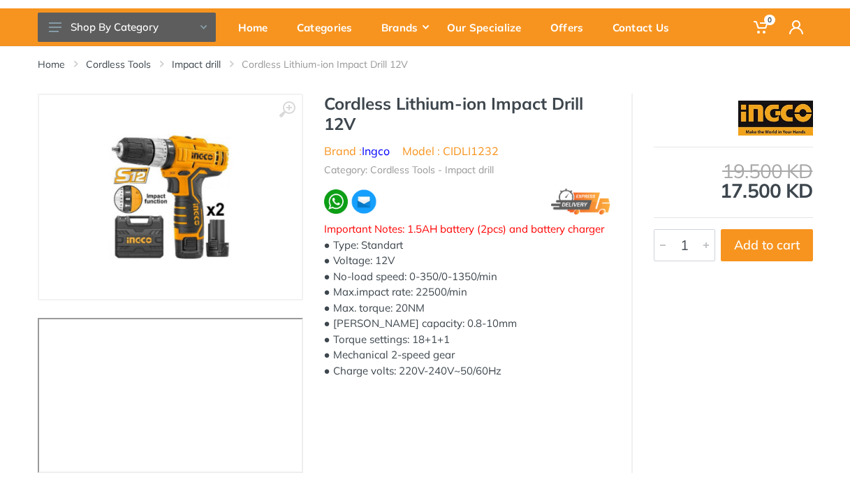  What do you see at coordinates (376, 151) in the screenshot?
I see `a: Ingco` at bounding box center [376, 151].